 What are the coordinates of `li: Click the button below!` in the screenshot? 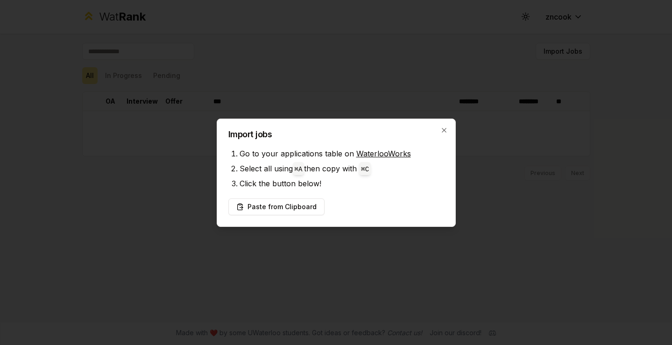 It's located at (342, 183).